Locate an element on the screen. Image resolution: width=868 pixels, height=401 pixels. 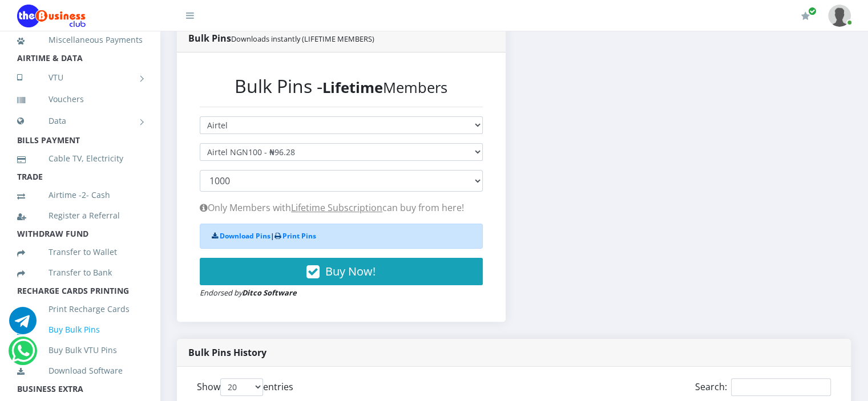
label: Show entries is located at coordinates (245, 386).